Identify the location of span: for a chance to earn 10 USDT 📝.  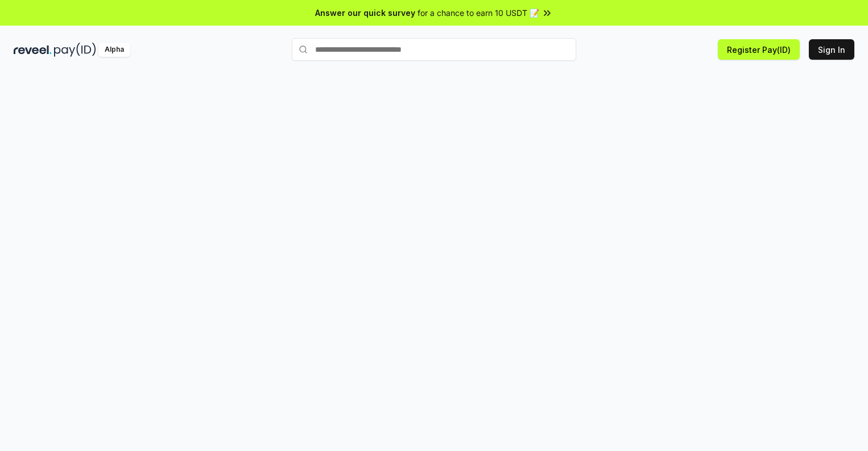
(479, 13).